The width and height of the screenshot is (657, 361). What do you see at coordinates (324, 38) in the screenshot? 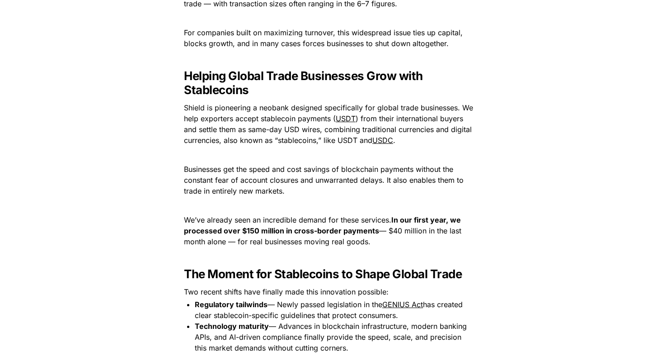
I see `span: For companies built on maximizing turnover, this widespread issue ties up capital, blocks growth,...` at bounding box center [324, 38].